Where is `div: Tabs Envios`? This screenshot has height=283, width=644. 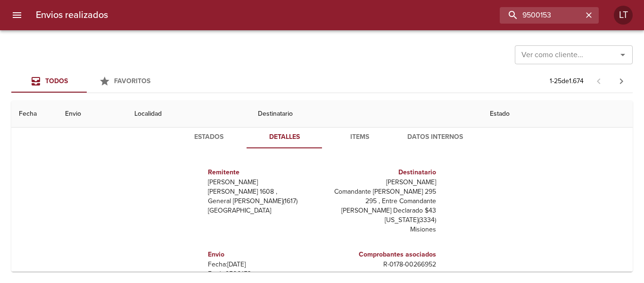 div: Tabs Envios is located at coordinates (87, 81).